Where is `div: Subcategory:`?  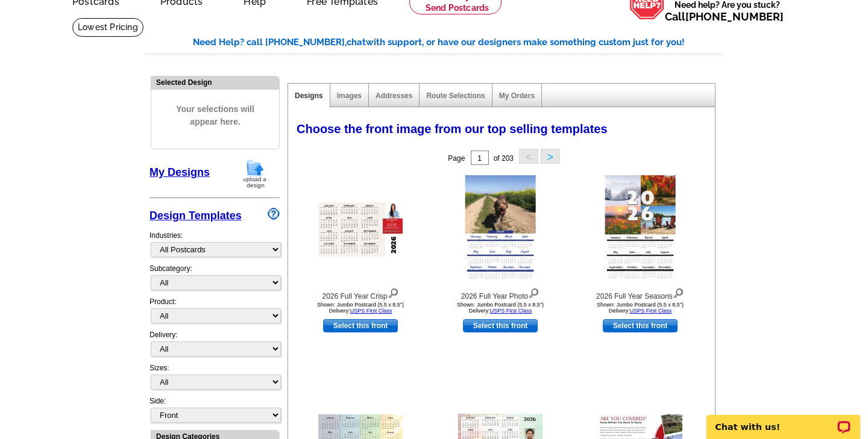
div: Subcategory: is located at coordinates (214, 279).